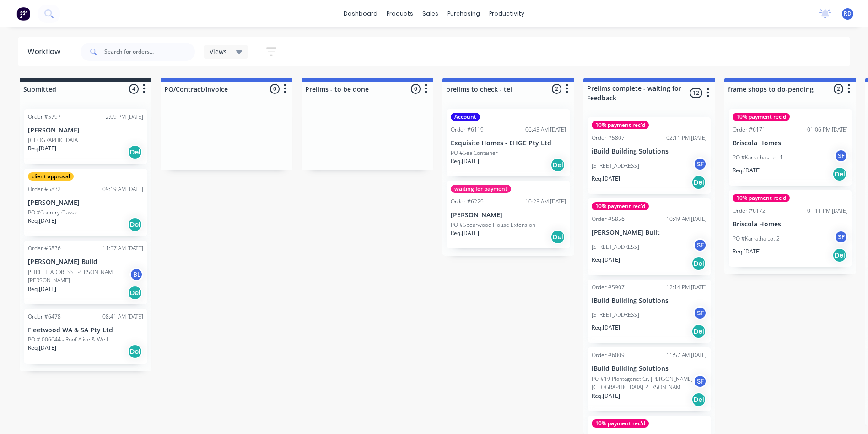 This screenshot has width=868, height=434. What do you see at coordinates (466, 117) in the screenshot?
I see `div: Account` at bounding box center [466, 117].